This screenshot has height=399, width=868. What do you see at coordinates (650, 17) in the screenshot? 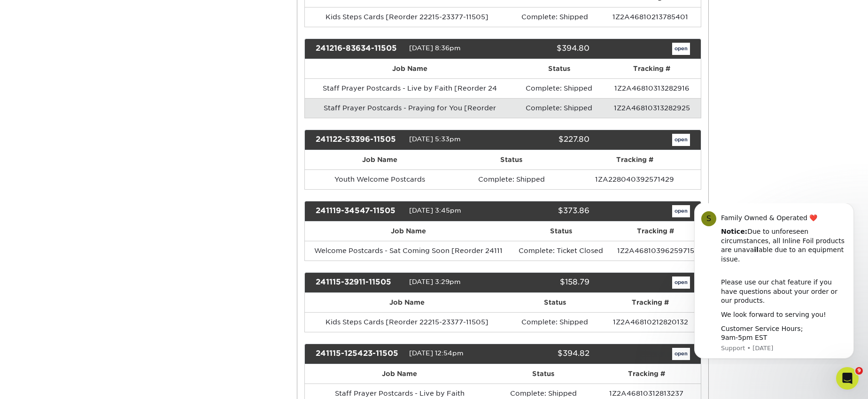
I see `td: 1Z2A46810213785401` at bounding box center [650, 17].